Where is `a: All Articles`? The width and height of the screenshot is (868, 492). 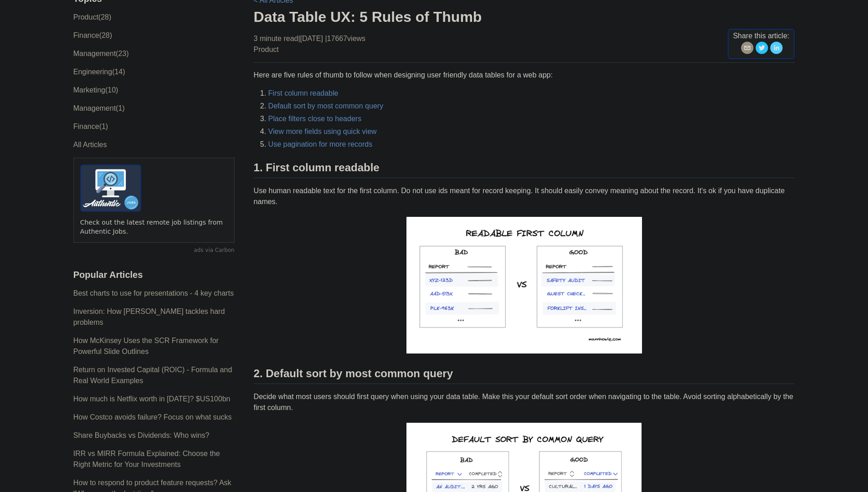 a: All Articles is located at coordinates (90, 145).